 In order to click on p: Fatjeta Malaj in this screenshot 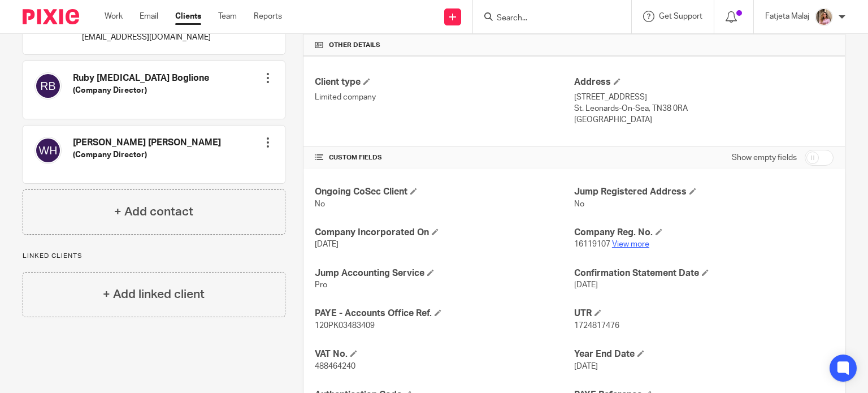, I will do `click(787, 17)`.